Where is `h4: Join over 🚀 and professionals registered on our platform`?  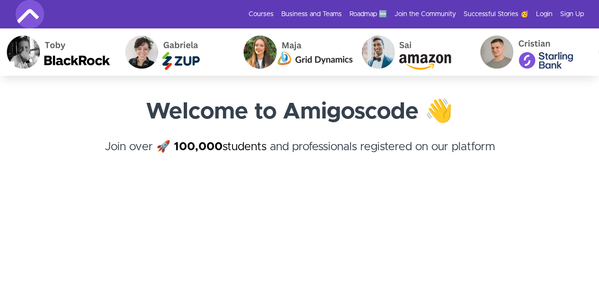 h4: Join over 🚀 and professionals registered on our platform is located at coordinates (300, 155).